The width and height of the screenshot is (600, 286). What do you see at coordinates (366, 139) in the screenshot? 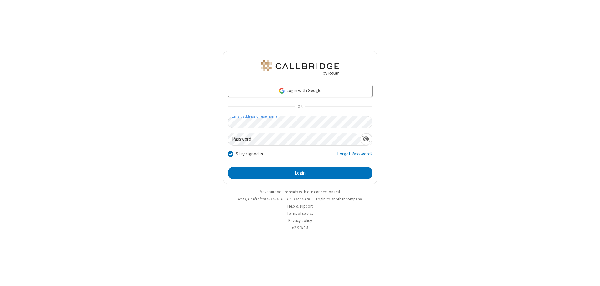
I see `div: Show password` at bounding box center [366, 139].